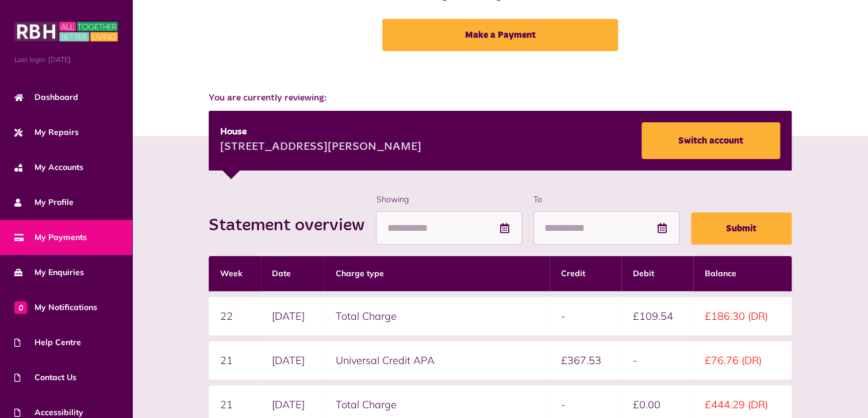 The height and width of the screenshot is (418, 868). I want to click on td: £367.53, so click(585, 360).